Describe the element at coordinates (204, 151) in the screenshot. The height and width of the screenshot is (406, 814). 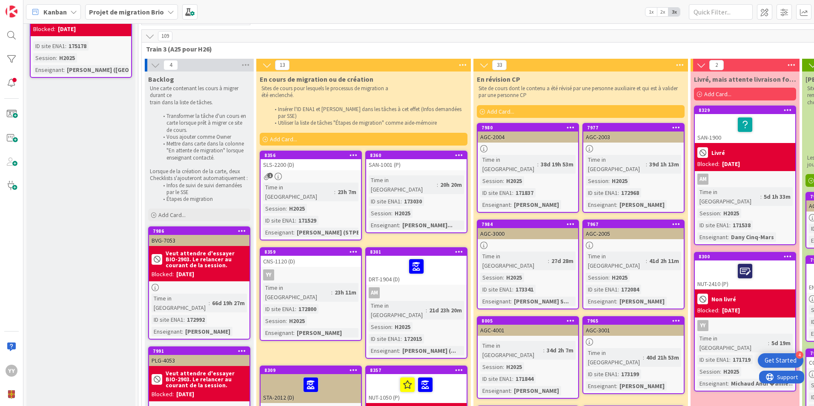
I see `li: Mettre dans carte dans la colonne "En attente de migration" lorsque enseignant contacté.` at that location.